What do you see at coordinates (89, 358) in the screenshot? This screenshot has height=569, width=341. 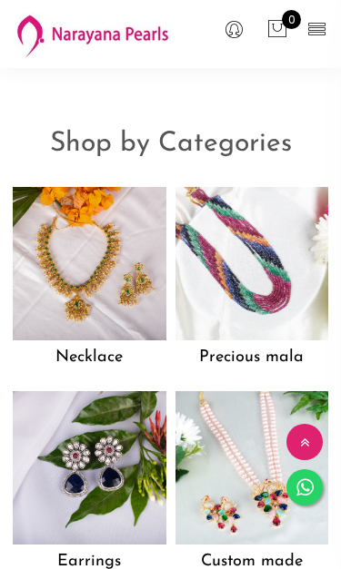 I see `h5: Necklace` at bounding box center [89, 358].